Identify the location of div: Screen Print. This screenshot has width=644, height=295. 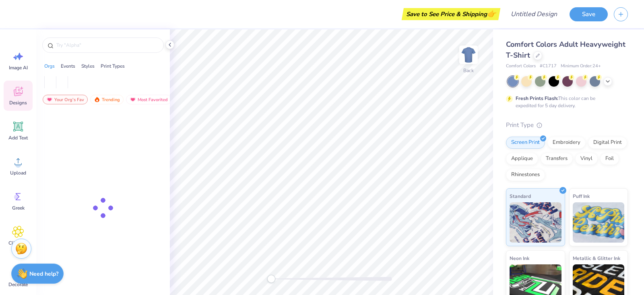
(525, 143).